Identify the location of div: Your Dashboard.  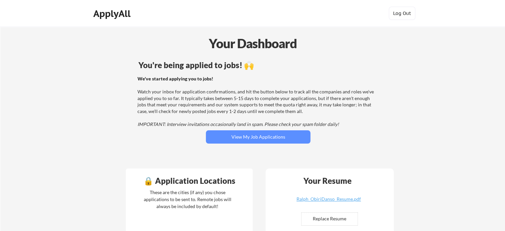
(253, 43).